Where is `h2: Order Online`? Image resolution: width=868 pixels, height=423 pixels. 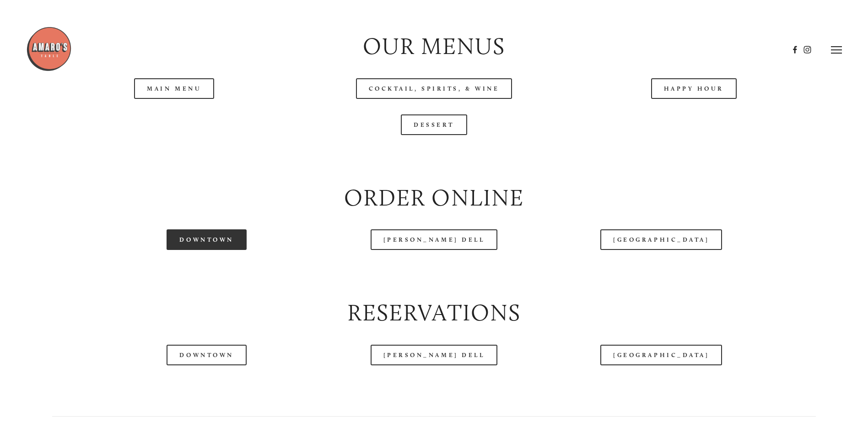
h2: Order Online is located at coordinates (434, 198).